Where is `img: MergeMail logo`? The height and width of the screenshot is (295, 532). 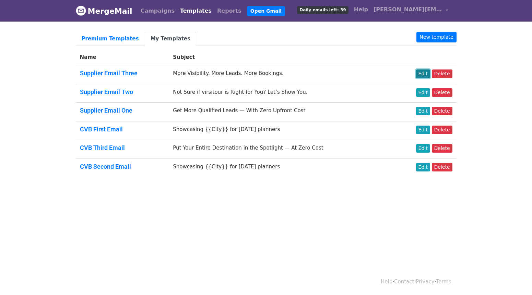 img: MergeMail logo is located at coordinates (81, 11).